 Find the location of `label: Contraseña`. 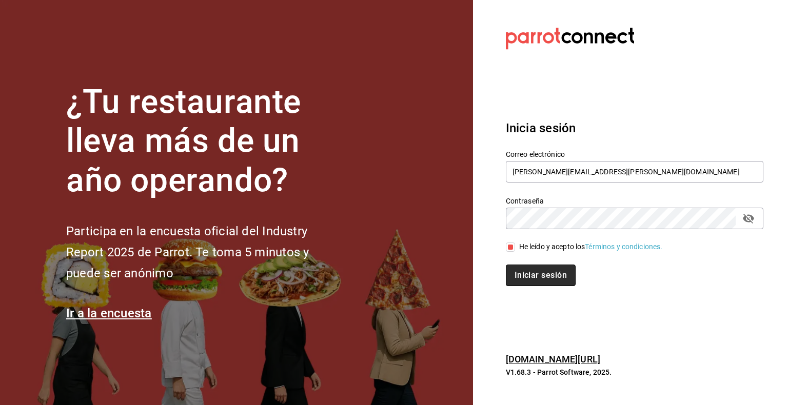

label: Contraseña is located at coordinates (635, 201).